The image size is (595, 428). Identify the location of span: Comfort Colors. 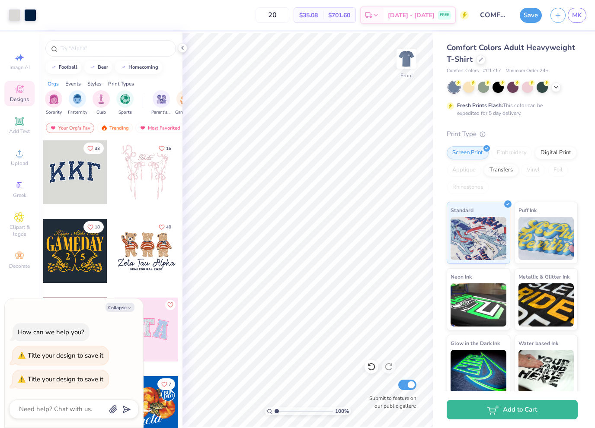
(462, 71).